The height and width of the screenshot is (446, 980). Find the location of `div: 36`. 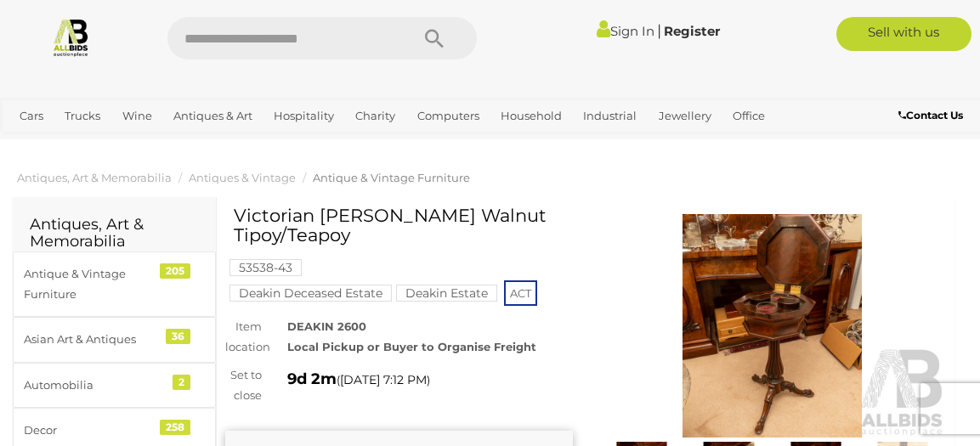

div: 36 is located at coordinates (177, 336).